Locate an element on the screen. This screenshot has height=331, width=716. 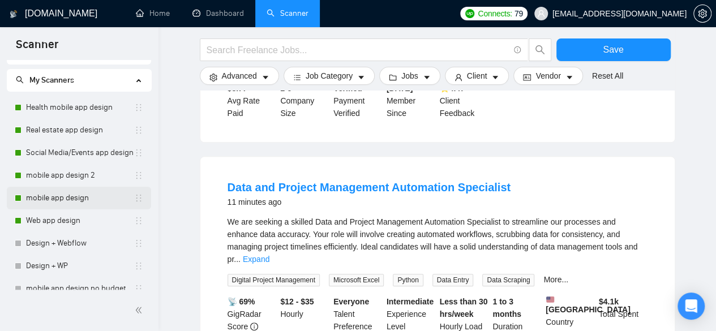
a: Design + WP is located at coordinates (80, 266).